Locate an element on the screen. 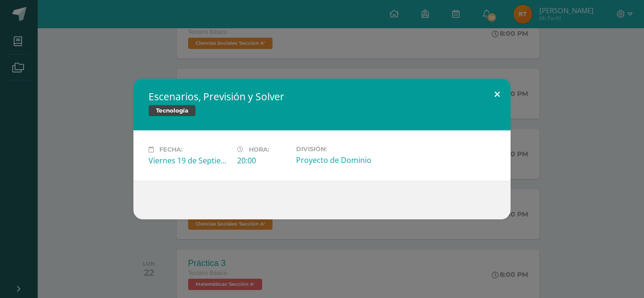  div: Viernes 19 de Septiembre is located at coordinates (189, 161).